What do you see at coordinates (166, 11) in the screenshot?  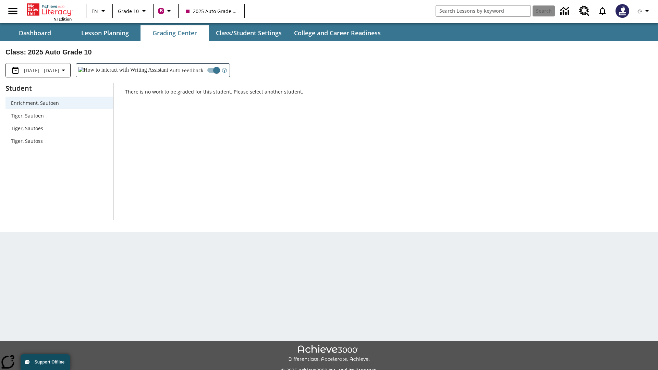 I see `button: Boost Class color is violet red. Change class color` at bounding box center [166, 11].